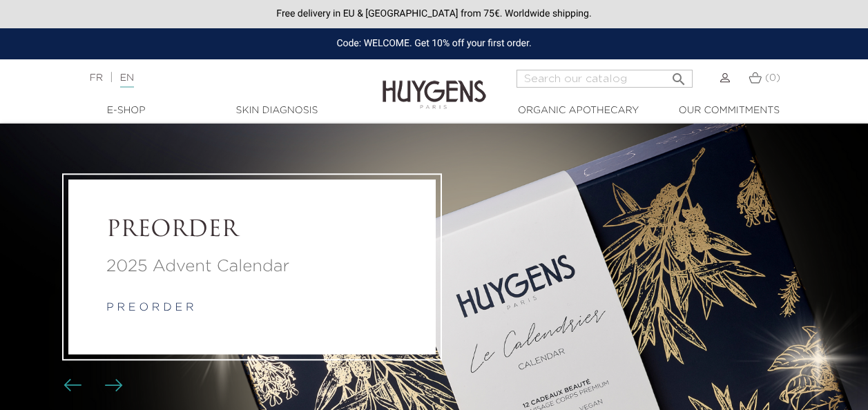 The image size is (868, 410). What do you see at coordinates (729, 111) in the screenshot?
I see `a: Our commitments` at bounding box center [729, 111].